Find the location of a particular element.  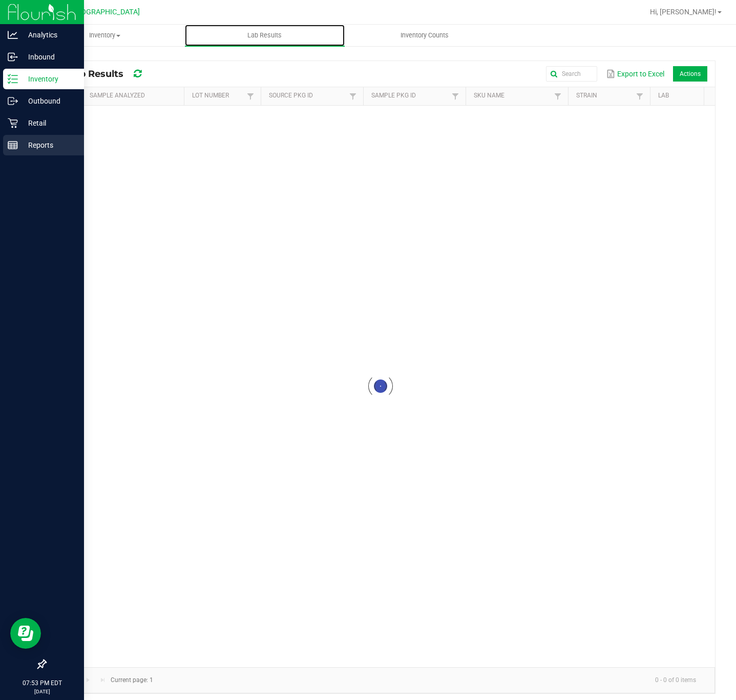

inline-svg: Analytics is located at coordinates (13, 35).